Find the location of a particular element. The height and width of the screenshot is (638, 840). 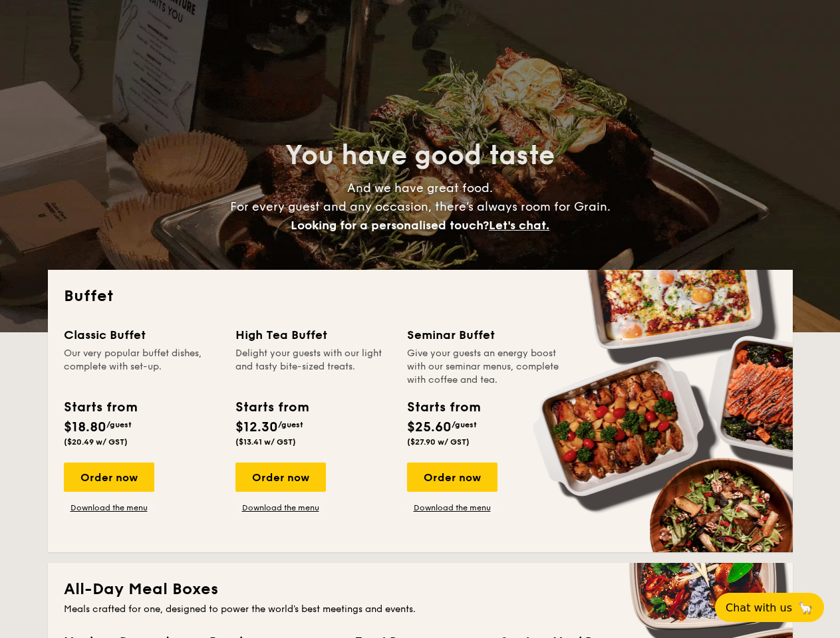

button: Chat with us🦙 is located at coordinates (770, 608).